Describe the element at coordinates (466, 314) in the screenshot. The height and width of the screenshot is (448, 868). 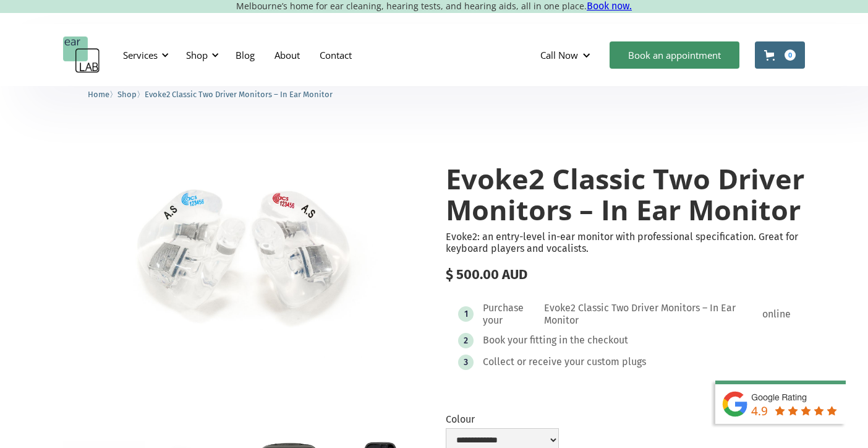
I see `div: 1` at that location.